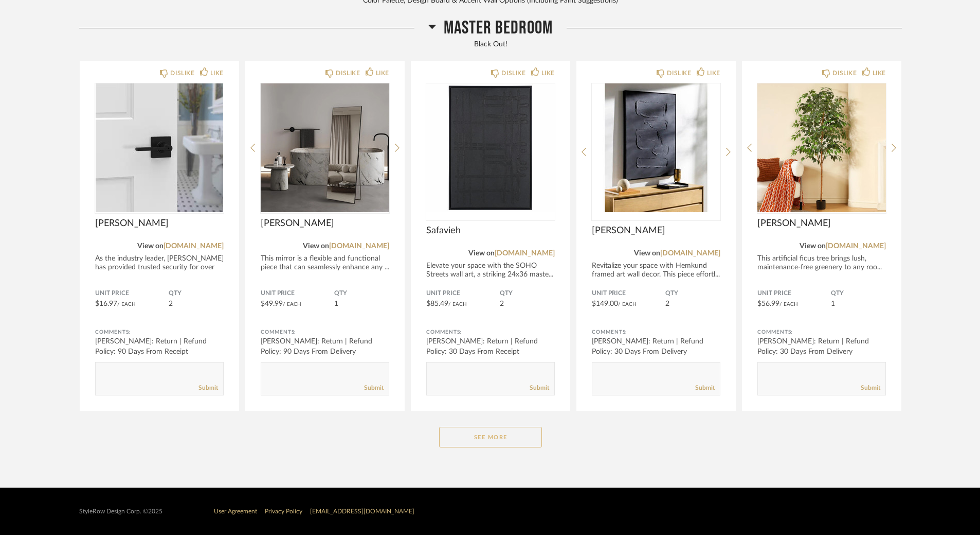 Image resolution: width=980 pixels, height=535 pixels. Describe the element at coordinates (769, 303) in the screenshot. I see `span: $56.99` at that location.